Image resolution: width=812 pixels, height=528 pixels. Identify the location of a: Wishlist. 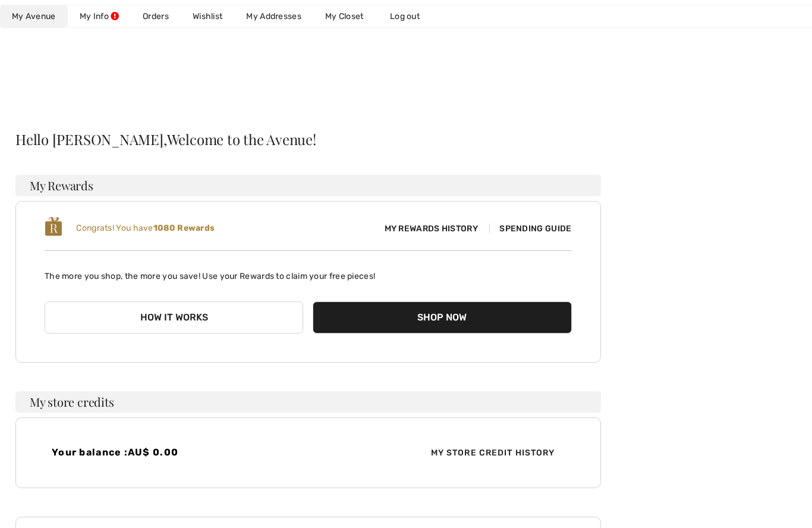
(207, 16).